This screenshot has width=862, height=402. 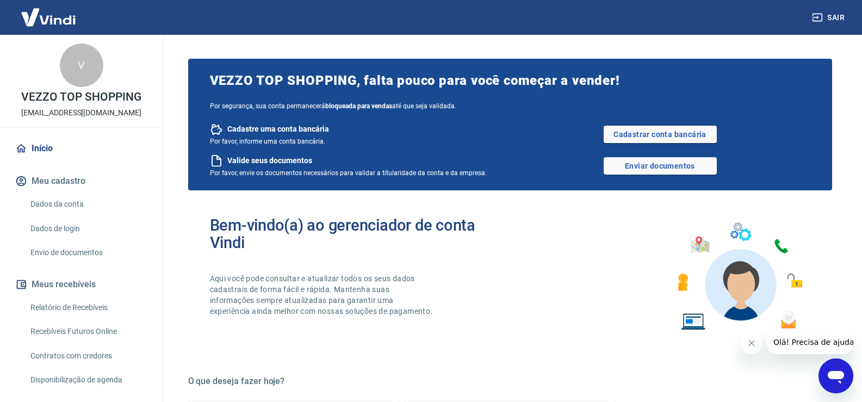 I want to click on button: Meus recebíveis, so click(x=81, y=285).